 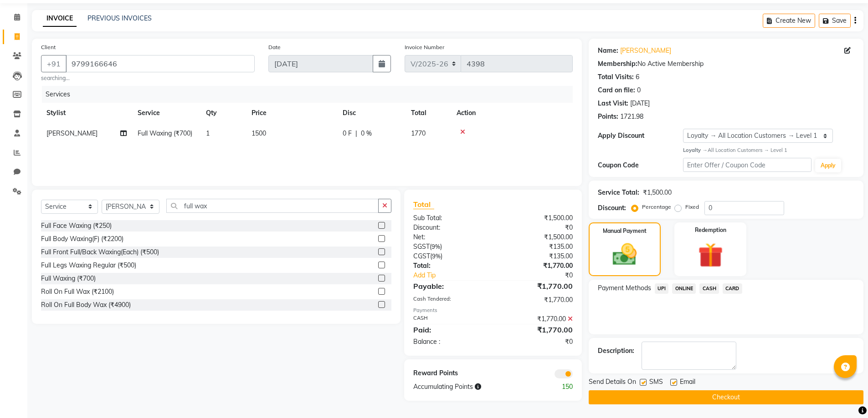 I want to click on span: 1500, so click(x=258, y=134).